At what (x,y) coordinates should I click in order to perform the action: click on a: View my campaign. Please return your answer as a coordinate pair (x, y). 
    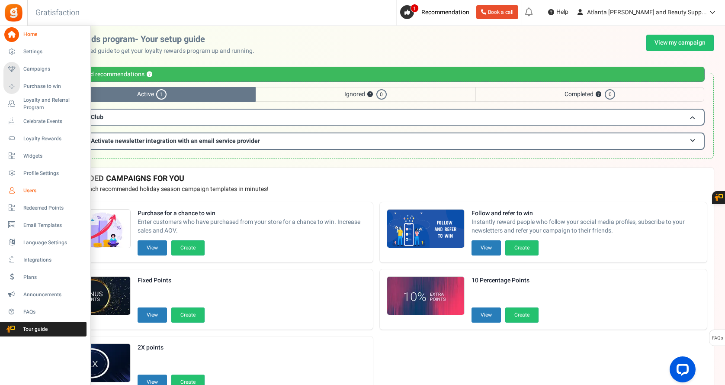
    Looking at the image, I should click on (680, 43).